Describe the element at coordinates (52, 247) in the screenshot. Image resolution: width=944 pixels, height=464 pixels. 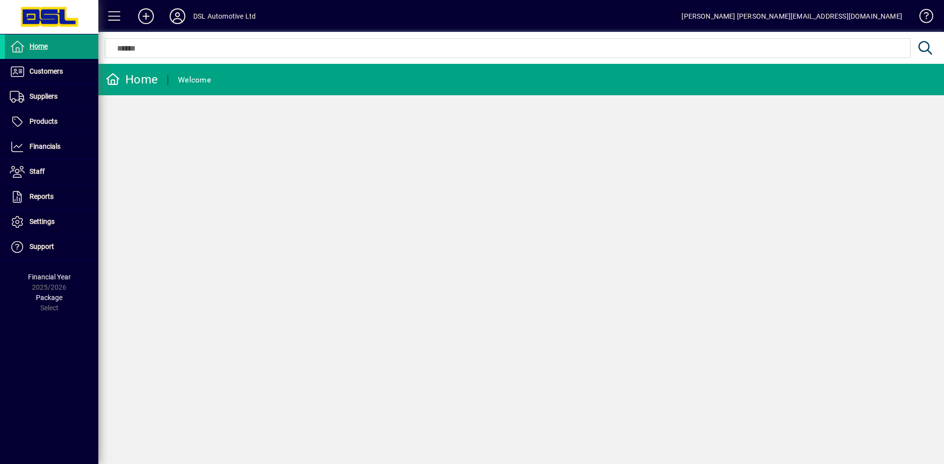
I see `a: Support` at that location.